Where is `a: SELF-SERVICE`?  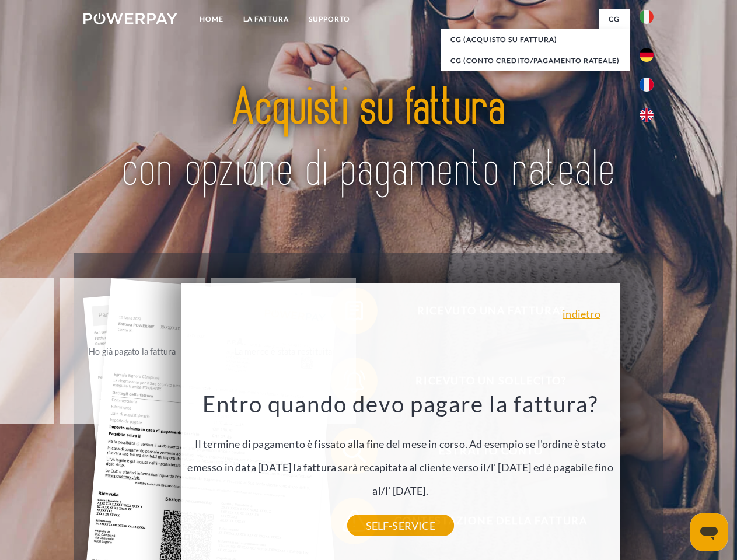
a: SELF-SERVICE is located at coordinates (400, 525).